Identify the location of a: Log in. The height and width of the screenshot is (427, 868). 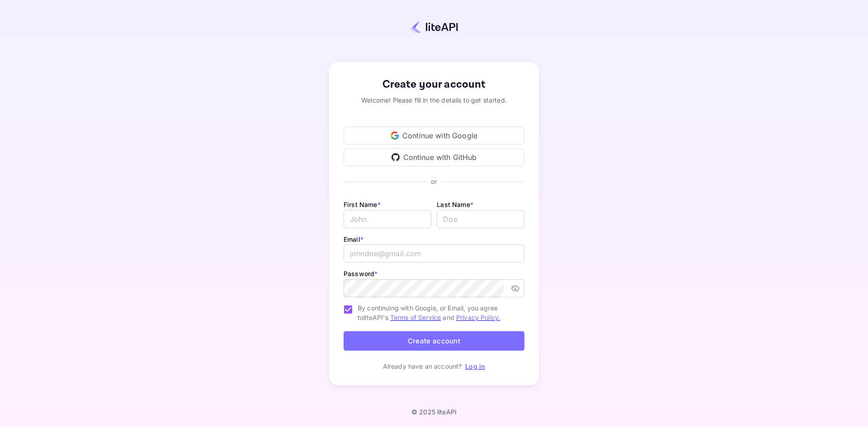
(475, 367).